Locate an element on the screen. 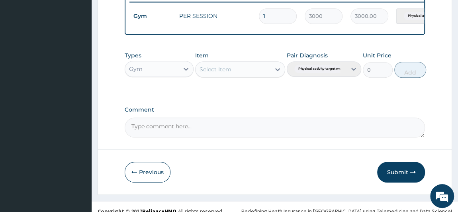 The image size is (458, 212). td: PER SESSION is located at coordinates (215, 16).